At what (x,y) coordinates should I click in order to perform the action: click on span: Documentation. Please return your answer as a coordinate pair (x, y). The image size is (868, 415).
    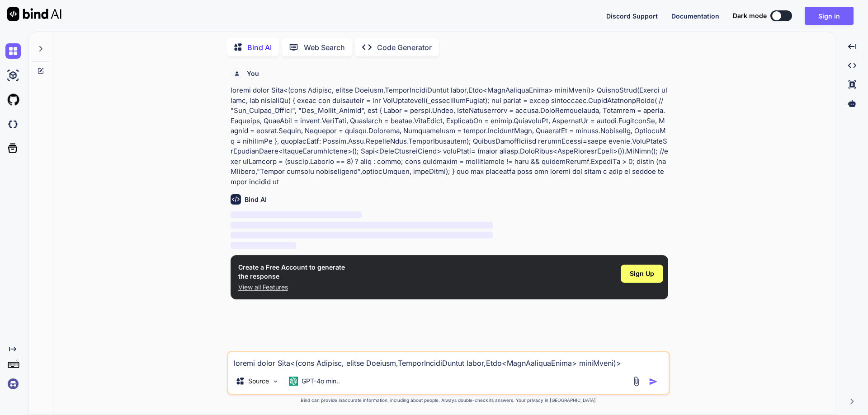
    Looking at the image, I should click on (695, 16).